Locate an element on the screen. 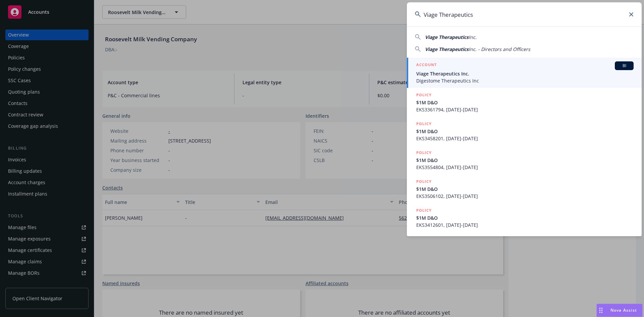 This screenshot has width=644, height=317. button: Nova Assist is located at coordinates (619, 310).